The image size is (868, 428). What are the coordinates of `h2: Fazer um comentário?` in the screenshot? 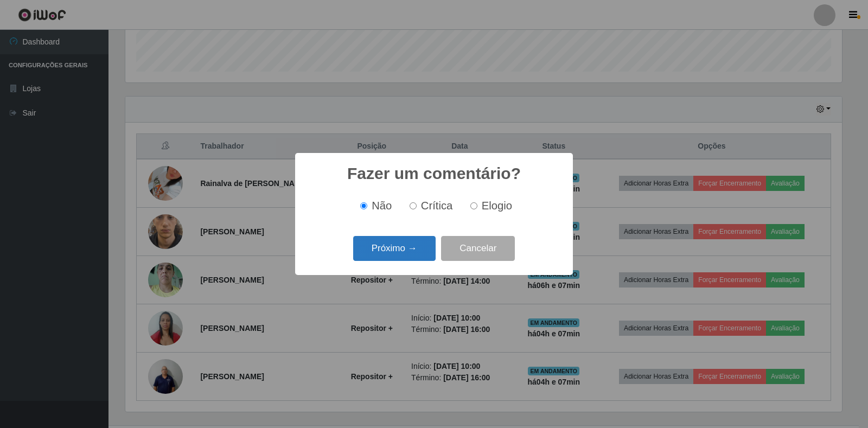 It's located at (434, 173).